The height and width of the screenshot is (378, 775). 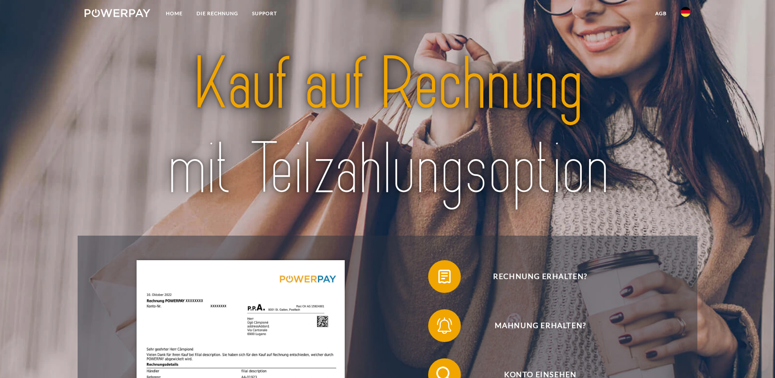 What do you see at coordinates (535, 325) in the screenshot?
I see `a: Mahnung erhalten?` at bounding box center [535, 325].